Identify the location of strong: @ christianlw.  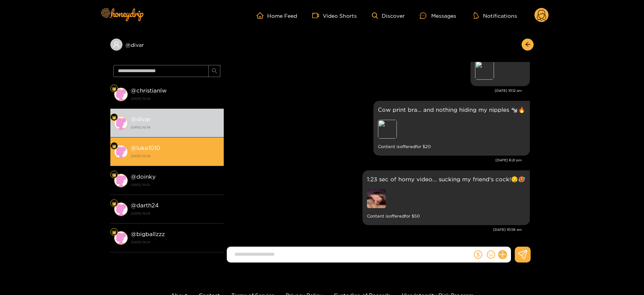
(149, 90).